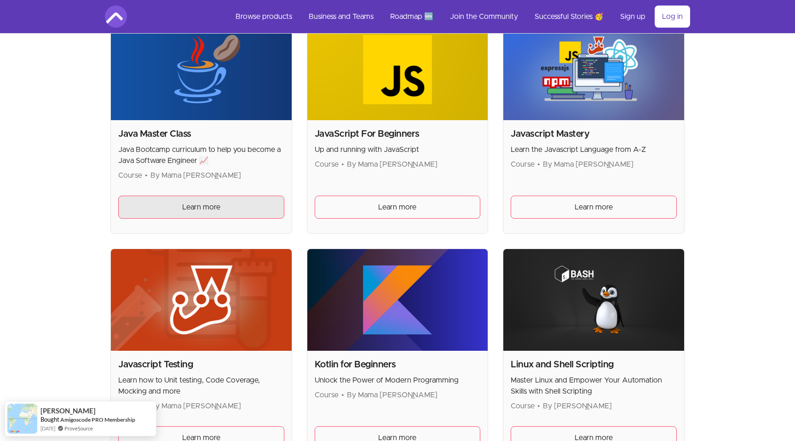  I want to click on a: Log in, so click(672, 17).